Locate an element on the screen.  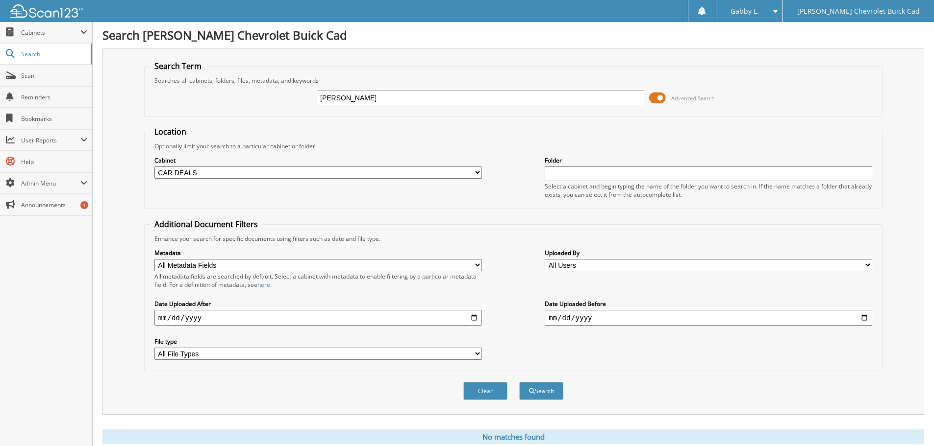
div: Searches all cabinets, folders, files, metadata, and keywords is located at coordinates (513, 80).